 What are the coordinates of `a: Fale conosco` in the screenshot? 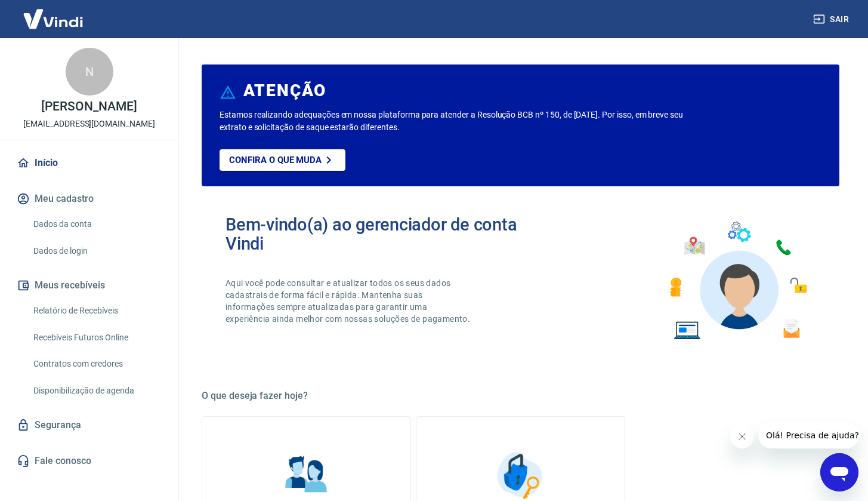 It's located at (89, 462).